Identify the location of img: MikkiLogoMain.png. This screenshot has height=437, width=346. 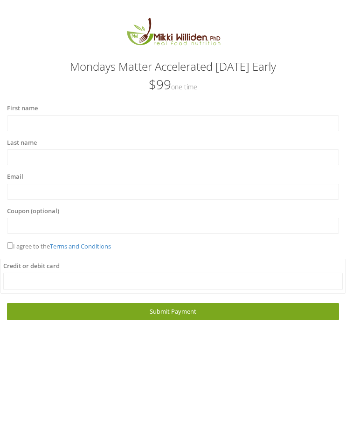
(173, 34).